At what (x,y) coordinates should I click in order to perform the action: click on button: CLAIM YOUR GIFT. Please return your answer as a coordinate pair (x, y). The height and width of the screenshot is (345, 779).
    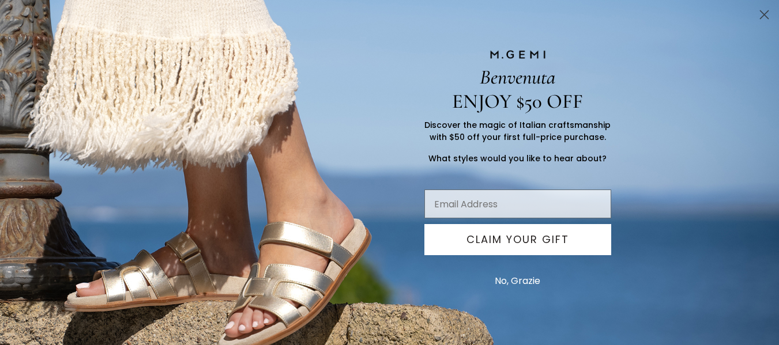
    Looking at the image, I should click on (518, 240).